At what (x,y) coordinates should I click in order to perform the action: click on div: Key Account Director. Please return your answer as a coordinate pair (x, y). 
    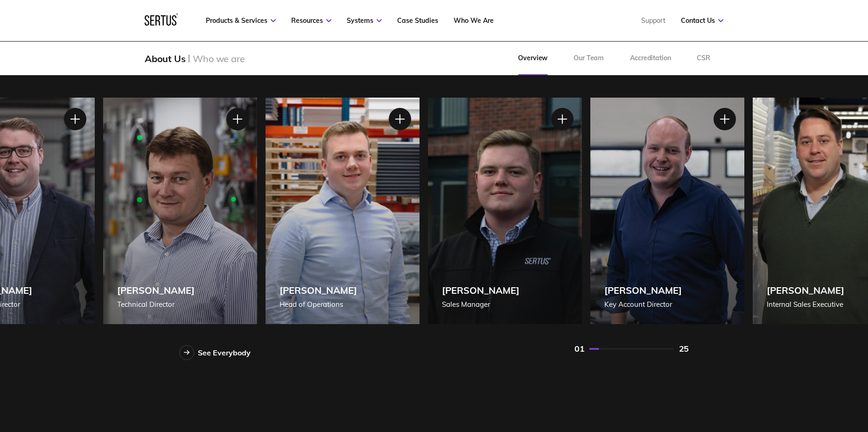
    Looking at the image, I should click on (643, 304).